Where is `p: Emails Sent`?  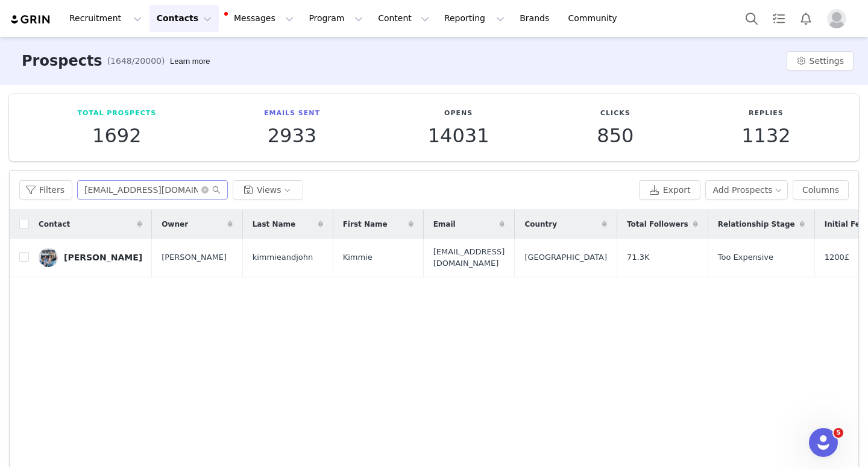
p: Emails Sent is located at coordinates (292, 113).